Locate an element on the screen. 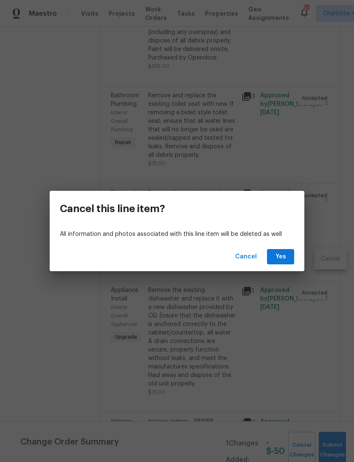 The image size is (354, 462). span: Yes is located at coordinates (281, 257).